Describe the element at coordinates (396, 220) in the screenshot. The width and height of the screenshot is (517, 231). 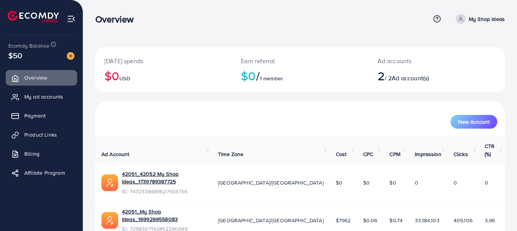
I see `span: $0.74` at that location.